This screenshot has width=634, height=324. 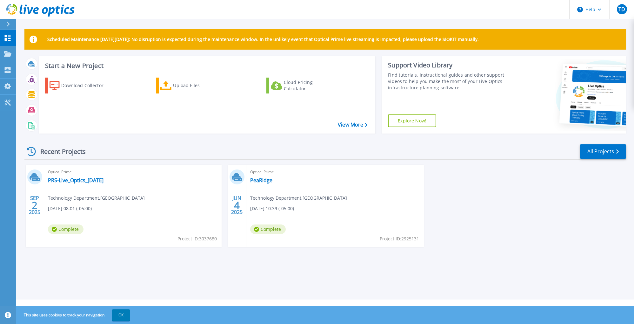 What do you see at coordinates (80, 85) in the screenshot?
I see `a: Download Collector` at bounding box center [80, 85].